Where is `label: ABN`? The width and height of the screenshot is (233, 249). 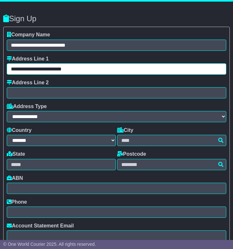 label: ABN is located at coordinates (15, 178).